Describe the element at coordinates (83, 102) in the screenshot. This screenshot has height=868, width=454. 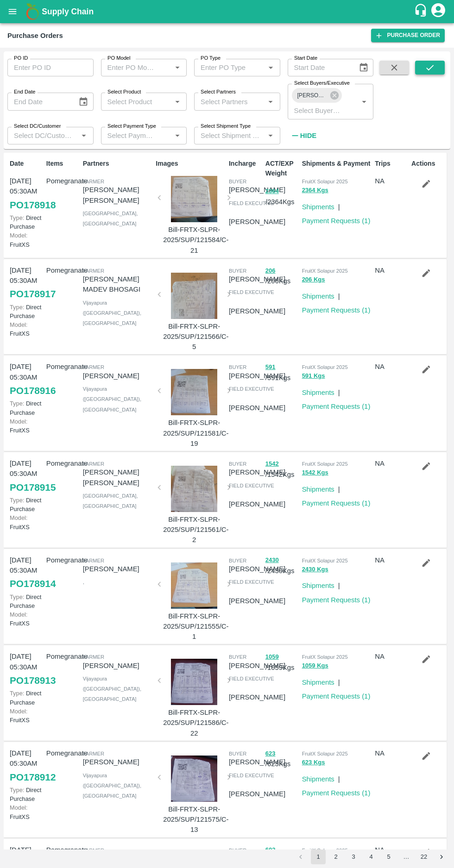
I see `button: Choose date` at that location.